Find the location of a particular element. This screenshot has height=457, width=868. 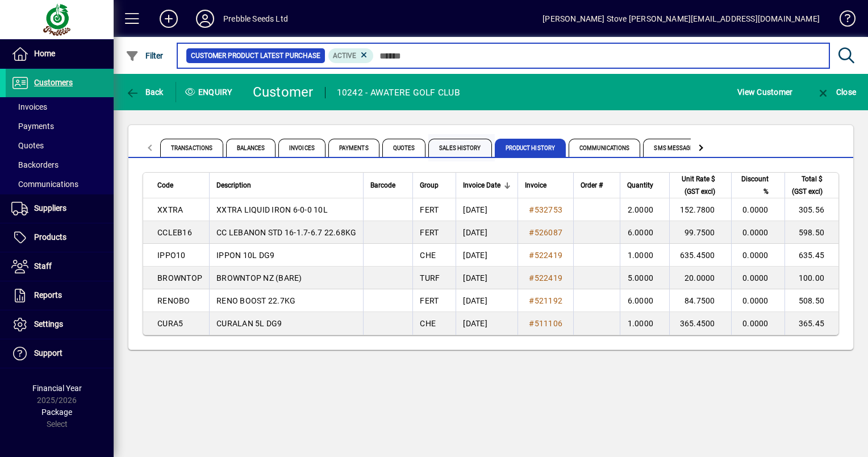

span: Unit Rate $ (GST excl) is located at coordinates (696, 185).